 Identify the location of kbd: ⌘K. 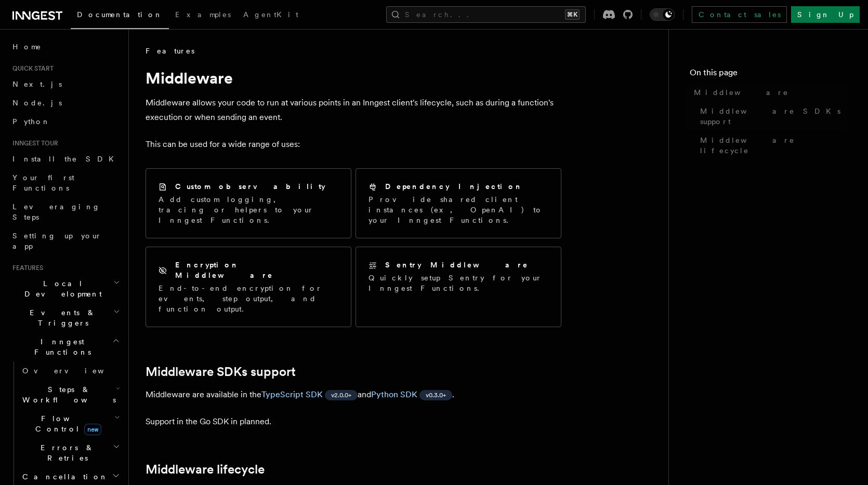
(572, 15).